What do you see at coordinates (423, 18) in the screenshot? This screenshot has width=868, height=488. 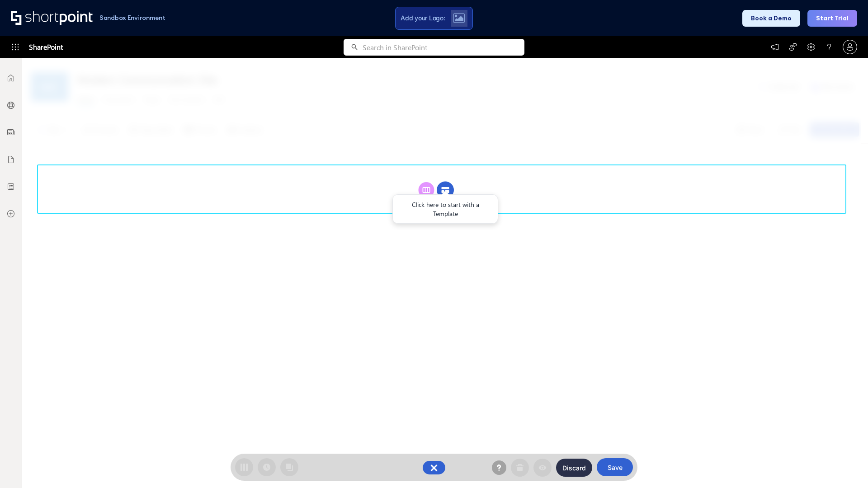 I see `span: Add your Logo:` at bounding box center [423, 18].